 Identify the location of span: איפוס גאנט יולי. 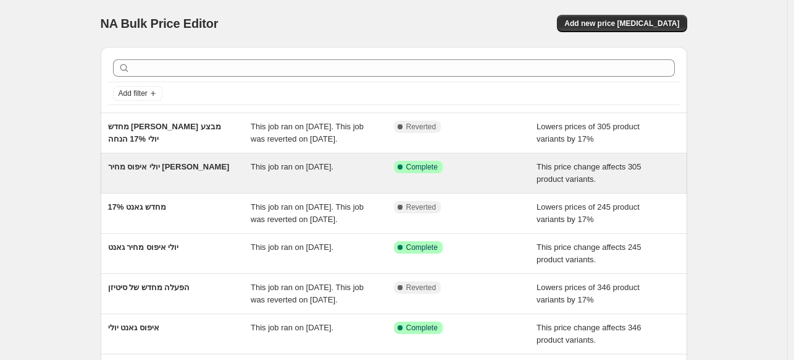
(133, 327).